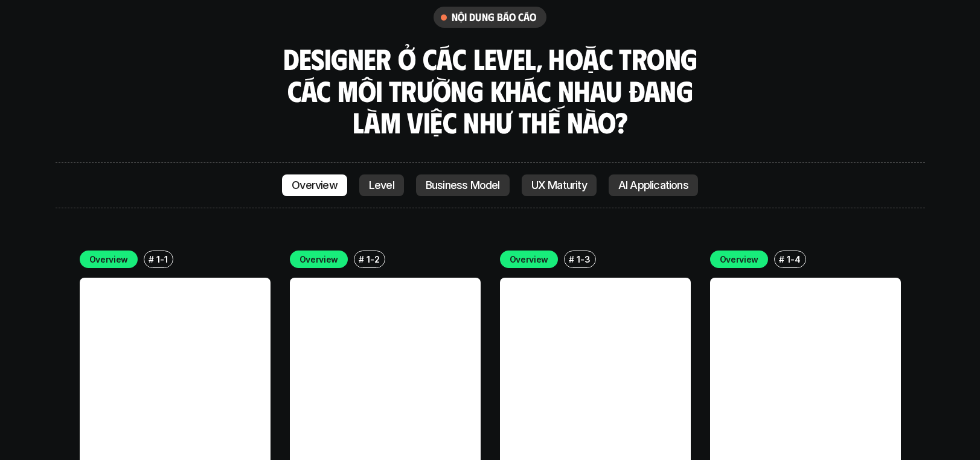 This screenshot has width=980, height=460. What do you see at coordinates (162, 259) in the screenshot?
I see `p: 1-1` at bounding box center [162, 259].